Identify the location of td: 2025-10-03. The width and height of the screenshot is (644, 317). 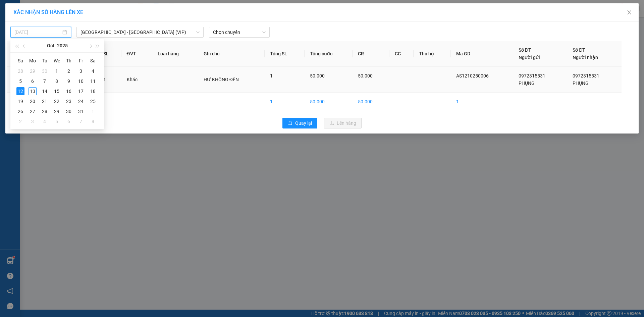
(81, 71).